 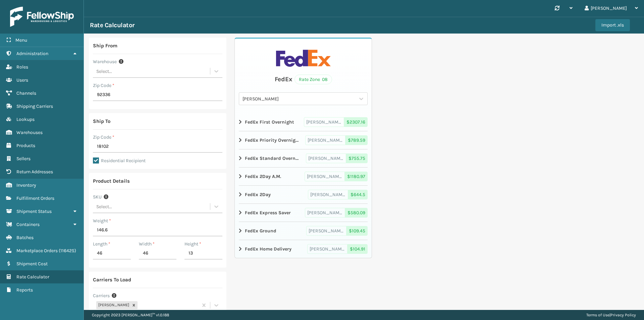 I want to click on span: Rate Zone, so click(x=309, y=79).